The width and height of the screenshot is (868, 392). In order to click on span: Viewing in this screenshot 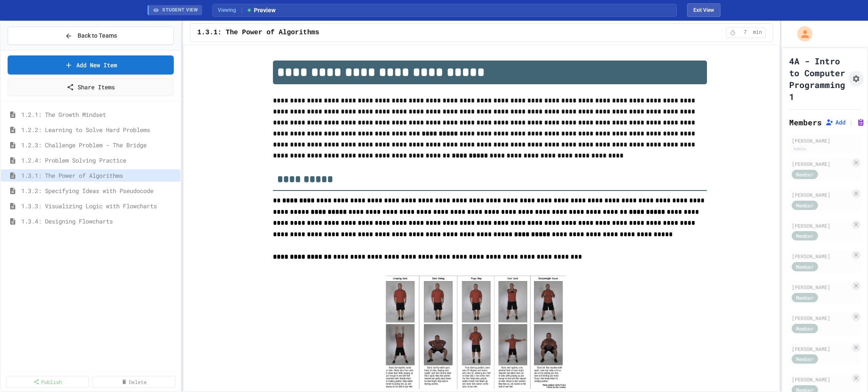, I will do `click(230, 10)`.